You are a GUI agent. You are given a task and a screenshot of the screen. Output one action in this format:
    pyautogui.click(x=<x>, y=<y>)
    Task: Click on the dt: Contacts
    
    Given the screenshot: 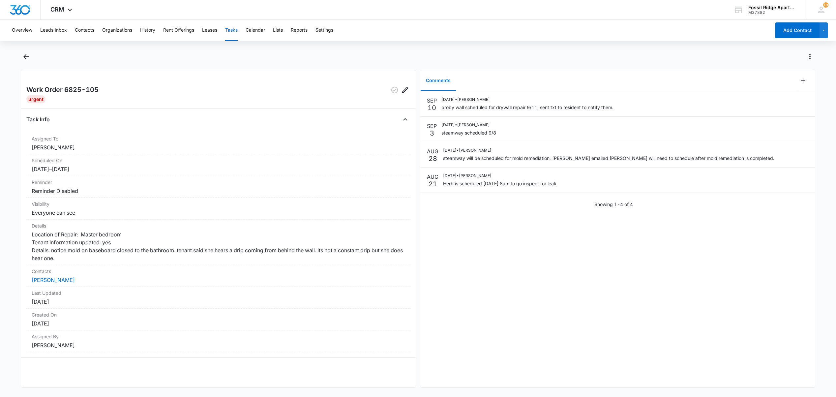 What is the action you would take?
    pyautogui.click(x=218, y=271)
    